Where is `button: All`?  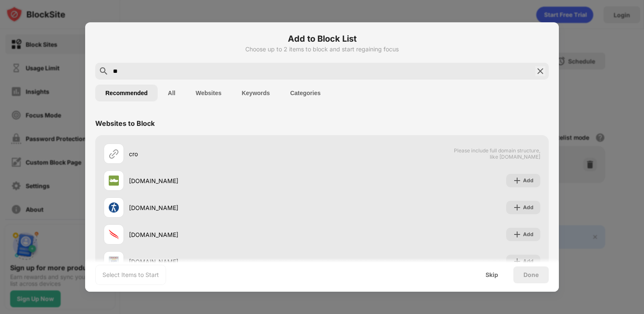 button: All is located at coordinates (171, 93).